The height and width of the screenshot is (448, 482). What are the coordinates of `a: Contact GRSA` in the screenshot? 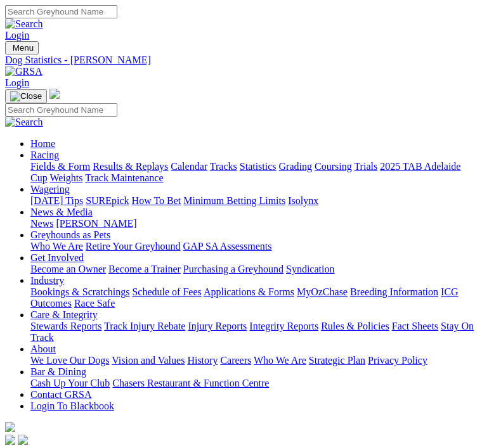 It's located at (61, 394).